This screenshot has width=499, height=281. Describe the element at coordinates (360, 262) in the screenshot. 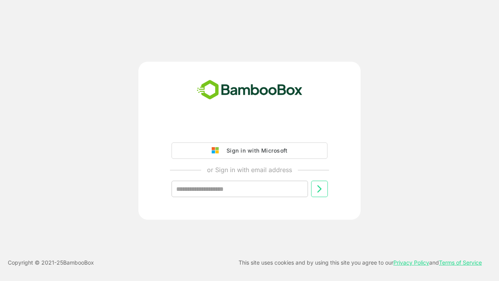

I see `p: This site uses cookies and by using this site you agree to our and` at that location.